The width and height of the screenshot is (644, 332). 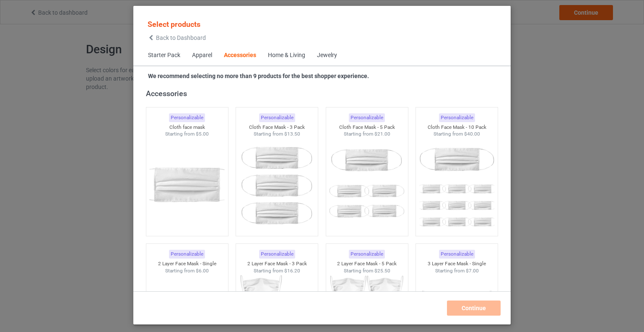 I want to click on div: Cloth Face Mask - 10 Pack, so click(x=456, y=127).